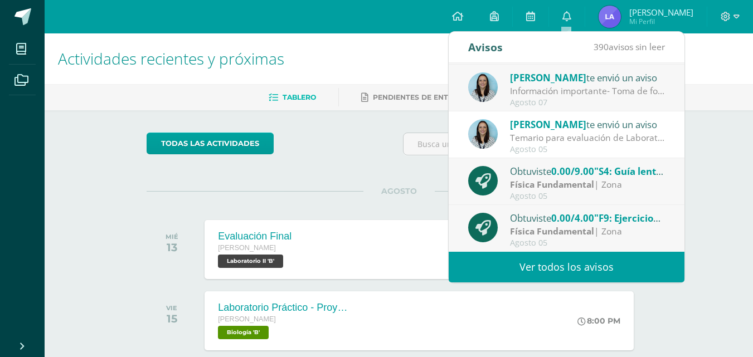 Image resolution: width=753 pixels, height=357 pixels. What do you see at coordinates (588, 138) in the screenshot?
I see `div: Temario para evaluación de Laboratorio 3: Buenos días estimados estudiantes, Por este medio les c...` at bounding box center [588, 138].